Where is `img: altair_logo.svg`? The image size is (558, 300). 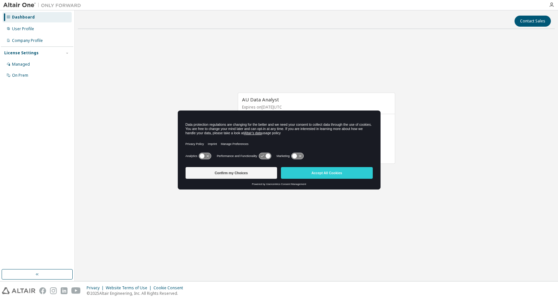 img: altair_logo.svg is located at coordinates (19, 290).